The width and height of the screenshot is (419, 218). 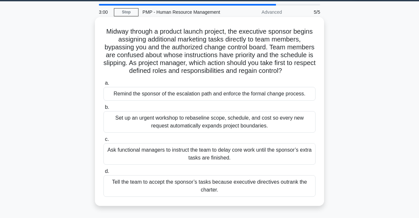 What do you see at coordinates (107, 139) in the screenshot?
I see `span: c.` at bounding box center [107, 139].